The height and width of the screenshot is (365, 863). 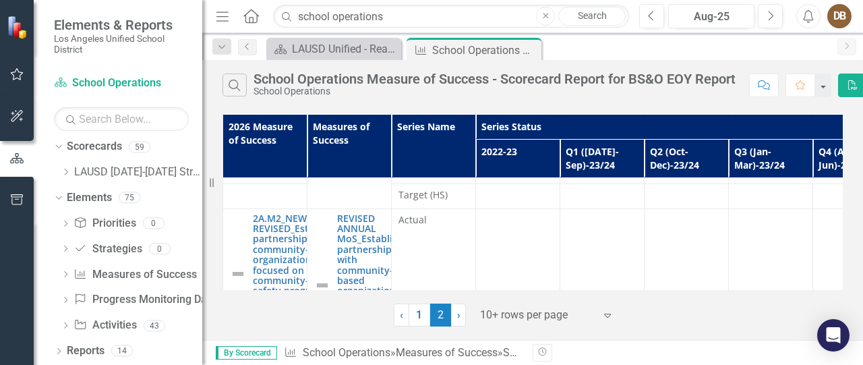 What do you see at coordinates (334, 49) in the screenshot?
I see `a: LAUSD Unified - Ready for the World` at bounding box center [334, 49].